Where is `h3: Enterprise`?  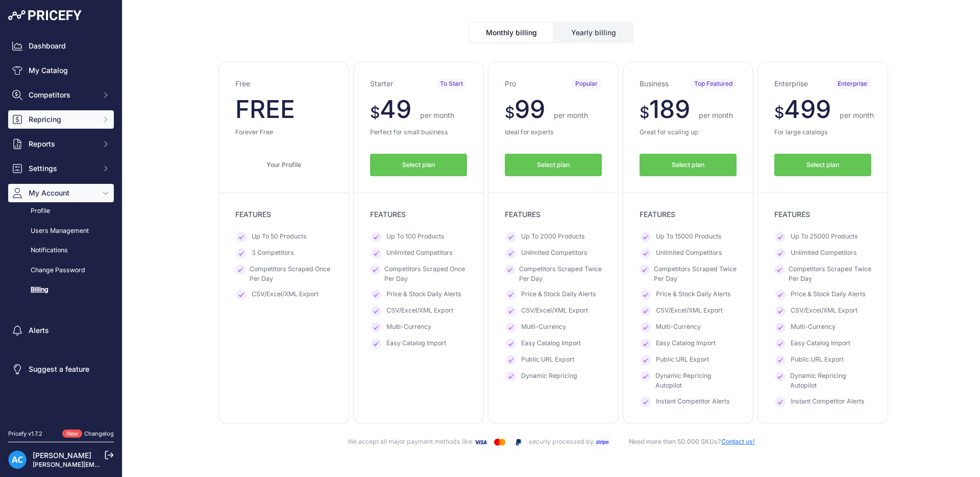 h3: Enterprise is located at coordinates (791, 83).